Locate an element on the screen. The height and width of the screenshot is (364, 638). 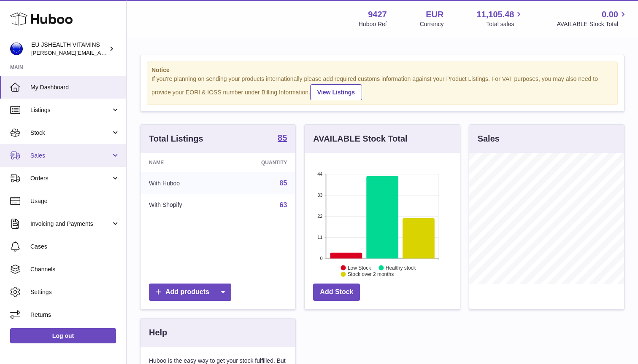
td: With Huboo is located at coordinates (183, 183).